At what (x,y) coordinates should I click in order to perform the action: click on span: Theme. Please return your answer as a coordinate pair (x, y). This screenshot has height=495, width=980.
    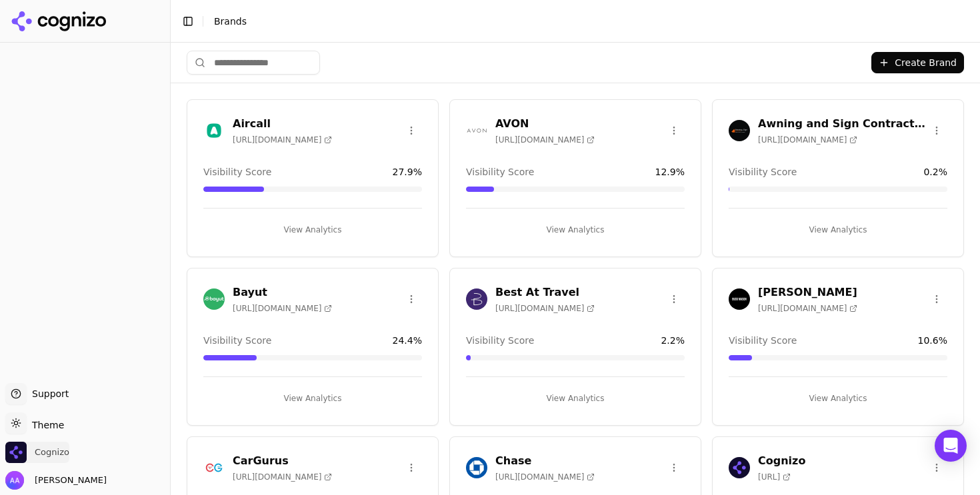
    Looking at the image, I should click on (45, 425).